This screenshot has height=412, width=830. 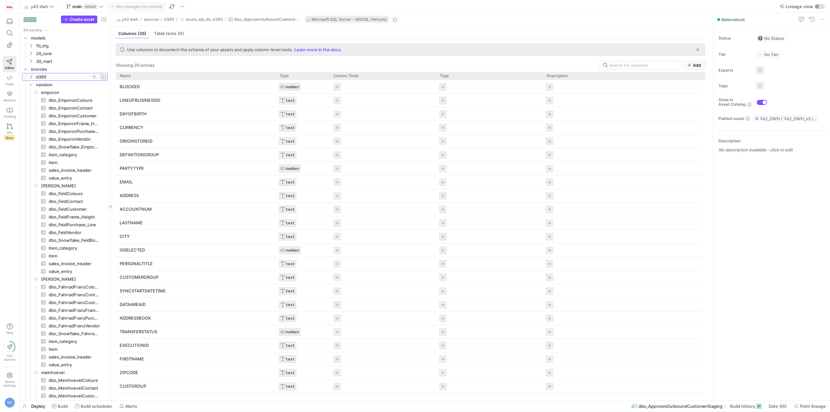 I want to click on span: azure_sql_db_d365, so click(x=204, y=19).